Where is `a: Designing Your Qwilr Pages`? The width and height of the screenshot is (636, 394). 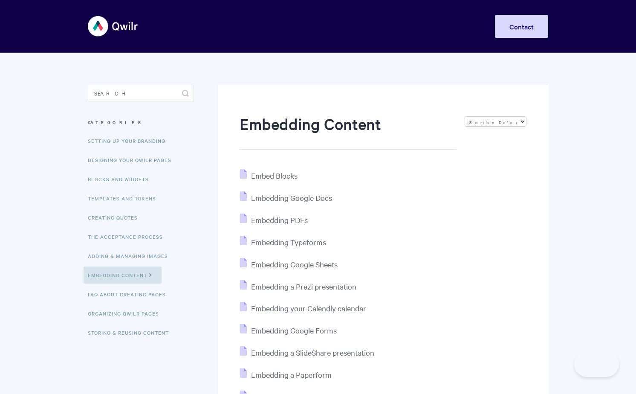 a: Designing Your Qwilr Pages is located at coordinates (133, 160).